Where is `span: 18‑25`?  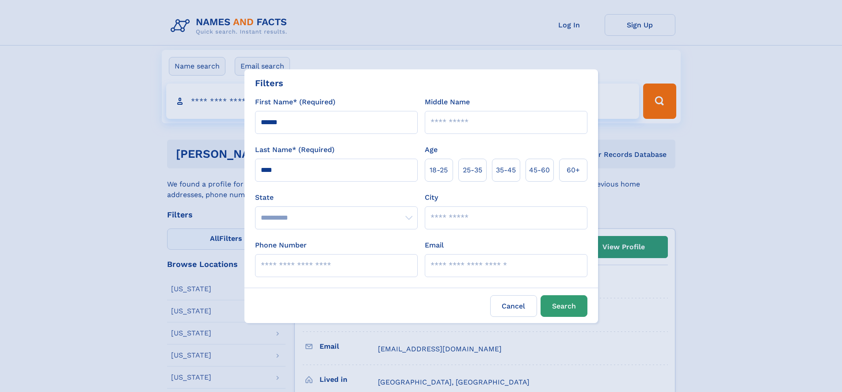 span: 18‑25 is located at coordinates (438, 170).